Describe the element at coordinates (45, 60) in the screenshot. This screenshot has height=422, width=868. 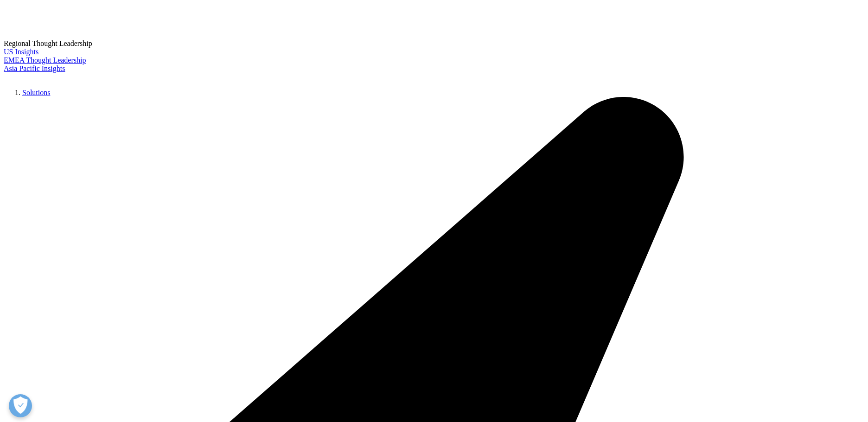
I see `span: EMEA Thought Leadership` at that location.